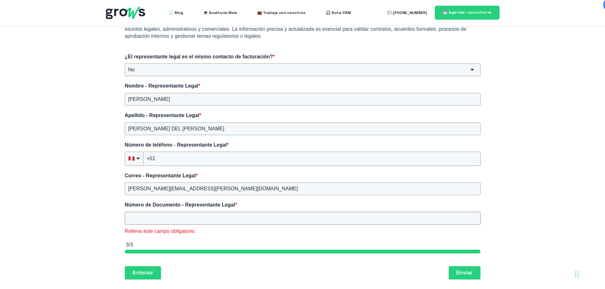 The image size is (605, 289). I want to click on div: Arrastrar, so click(577, 275).